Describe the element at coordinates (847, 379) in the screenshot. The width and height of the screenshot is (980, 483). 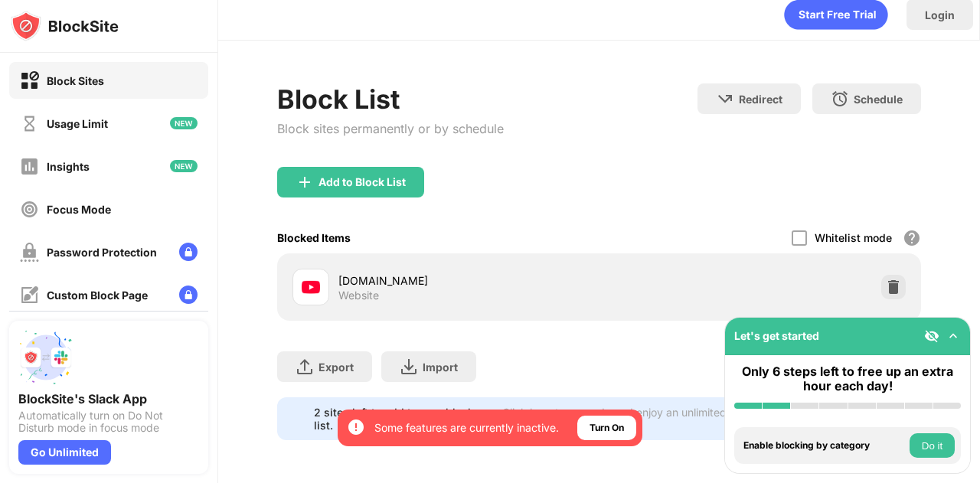
I see `div: Only 6 steps left to free up an extra hour each day!` at that location.